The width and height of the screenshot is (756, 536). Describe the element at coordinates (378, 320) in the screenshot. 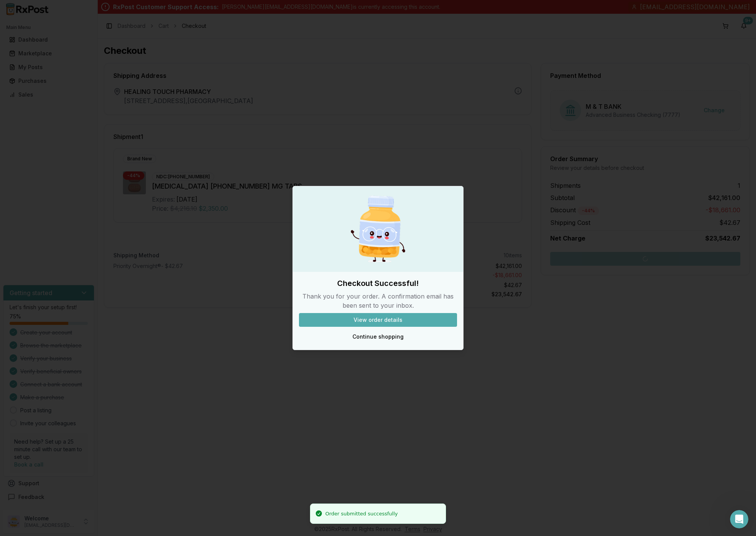

I see `button: View order details` at that location.